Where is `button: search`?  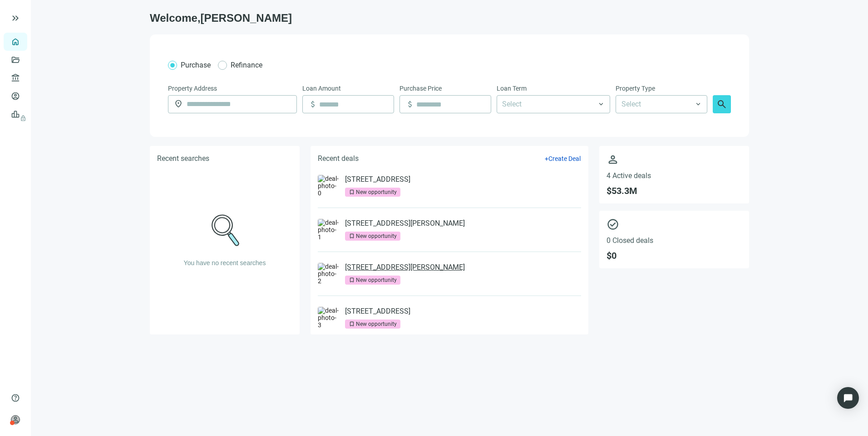 button: search is located at coordinates (722, 105).